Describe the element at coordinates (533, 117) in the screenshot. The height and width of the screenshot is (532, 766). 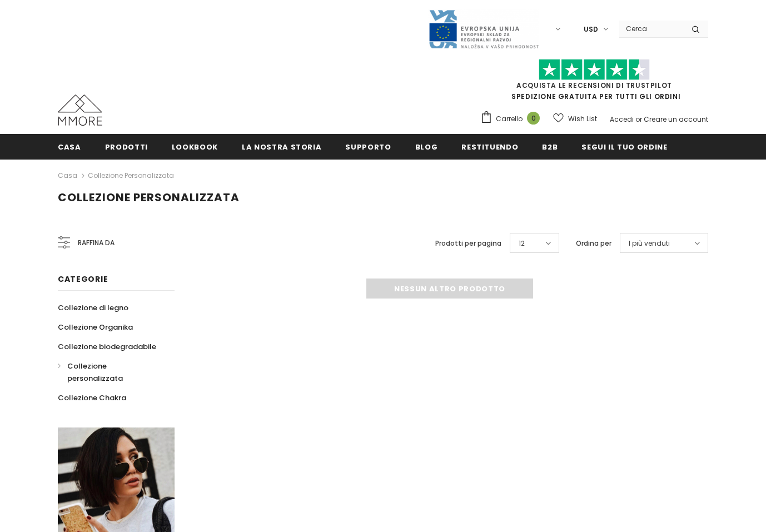
I see `span: 0` at that location.